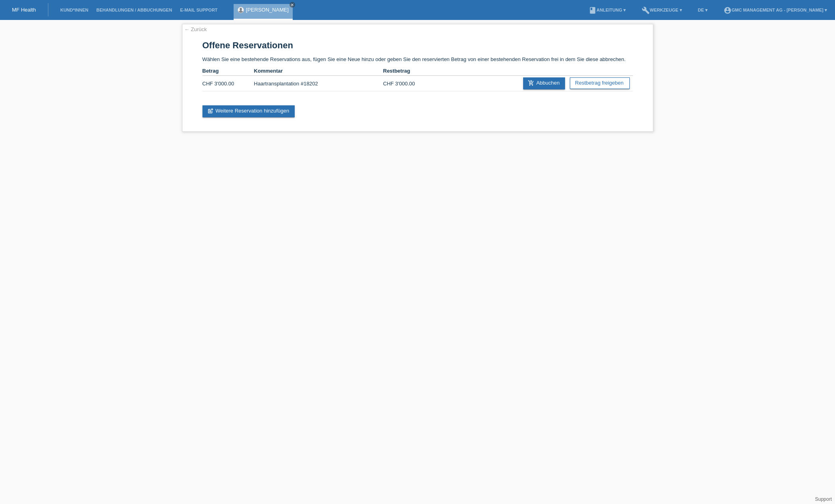  Describe the element at coordinates (418, 46) in the screenshot. I see `h1: Offene Reservationen` at that location.